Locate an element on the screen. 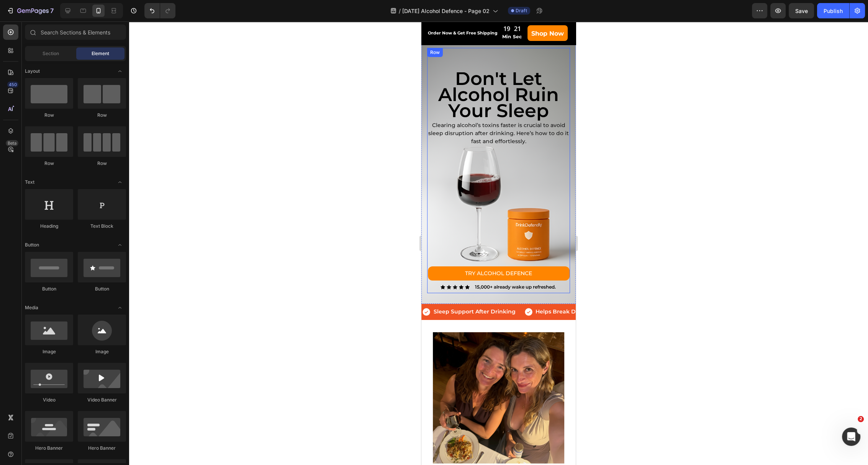 This screenshot has width=868, height=465. button: Save is located at coordinates (801, 11).